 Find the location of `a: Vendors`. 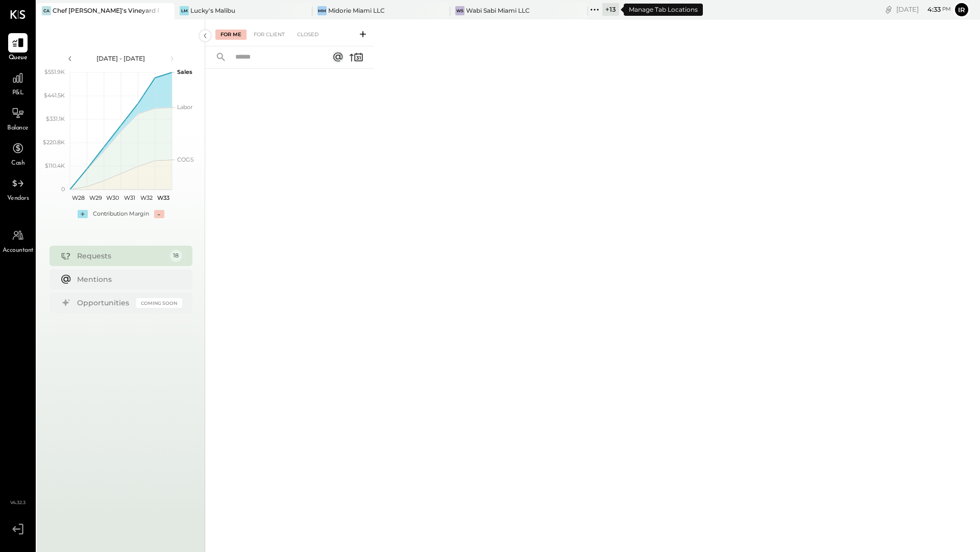

a: Vendors is located at coordinates (18, 189).